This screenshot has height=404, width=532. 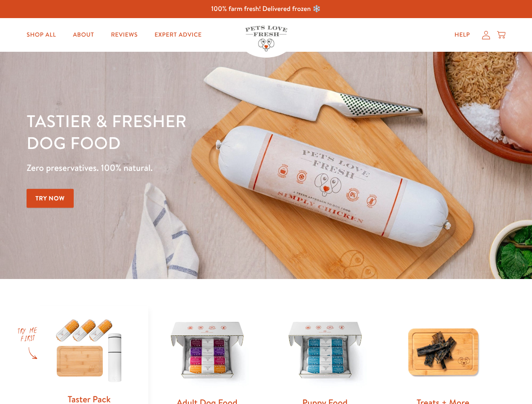 What do you see at coordinates (186, 168) in the screenshot?
I see `p: Zero preservatives. 100% natural.` at bounding box center [186, 168].